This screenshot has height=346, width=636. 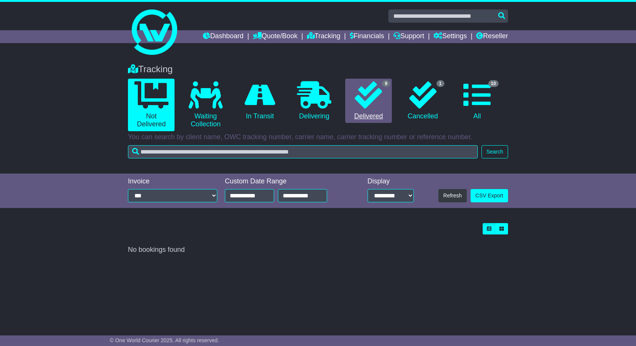 I want to click on a: Quote/Book, so click(x=275, y=37).